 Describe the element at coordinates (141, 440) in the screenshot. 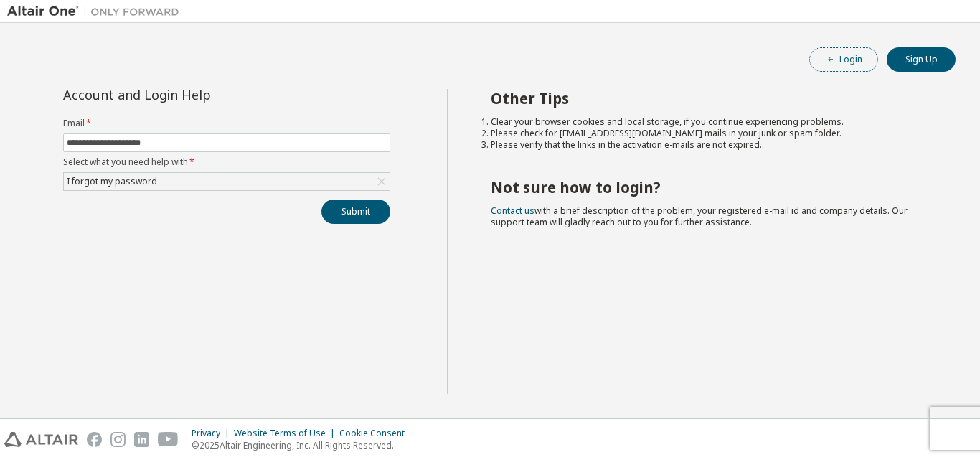

I see `img: linkedin.svg` at that location.